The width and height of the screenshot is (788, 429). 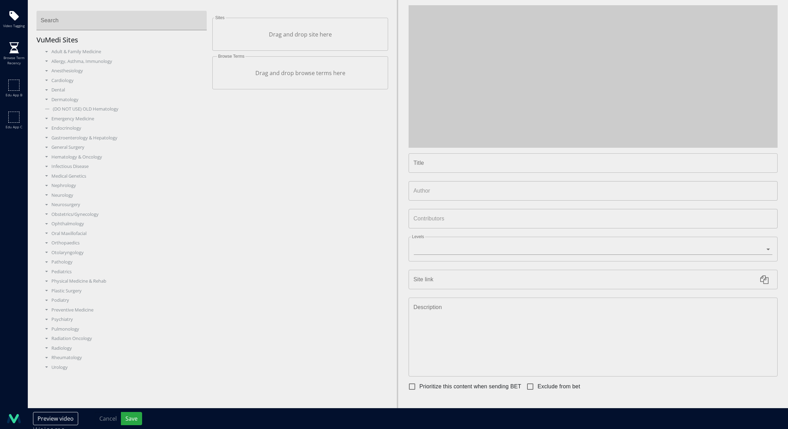 I want to click on div: Radiation Oncology, so click(x=124, y=339).